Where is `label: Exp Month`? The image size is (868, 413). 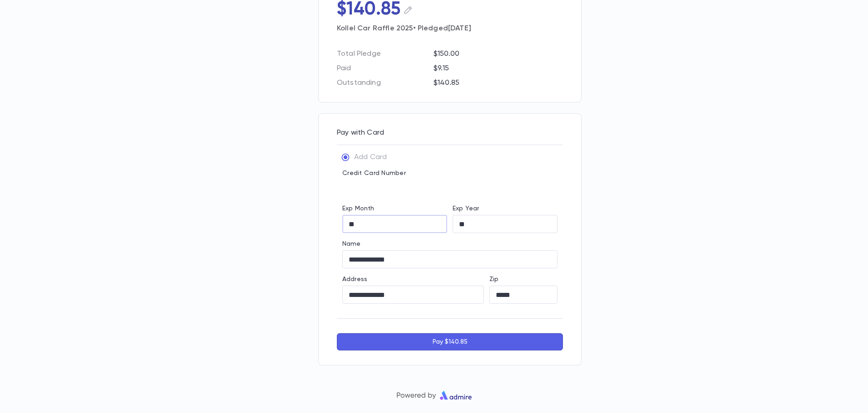
label: Exp Month is located at coordinates (358, 208).